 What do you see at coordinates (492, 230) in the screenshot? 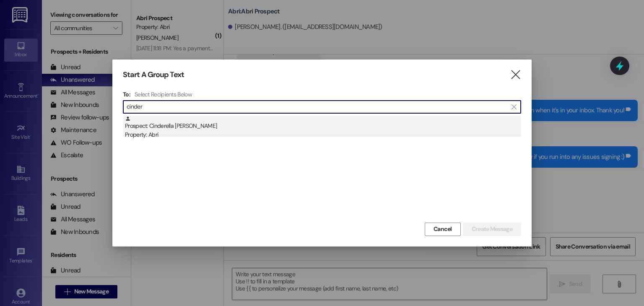
I see `button: Create Message` at bounding box center [492, 230].